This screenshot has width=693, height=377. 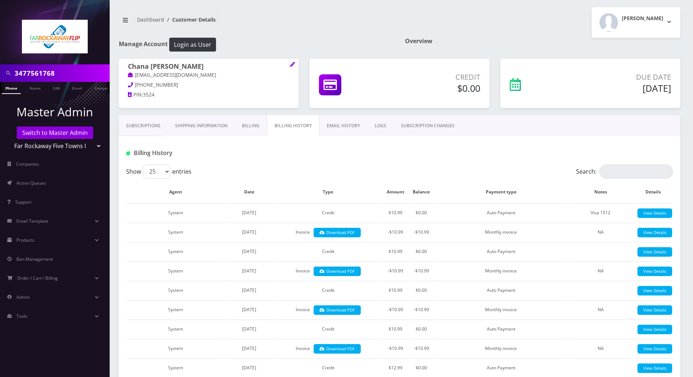 What do you see at coordinates (249, 192) in the screenshot?
I see `th: Date` at bounding box center [249, 192].